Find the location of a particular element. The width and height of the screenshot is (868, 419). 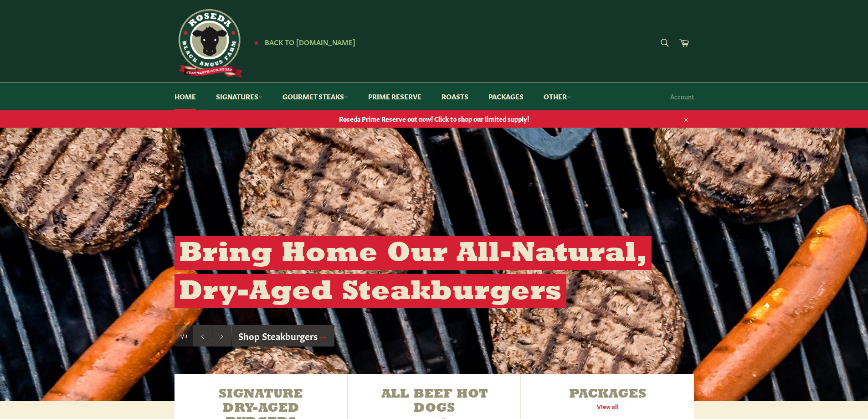

h2: Bring Home Our All-Natural, Dry-Aged Steakburgers is located at coordinates (413, 272).